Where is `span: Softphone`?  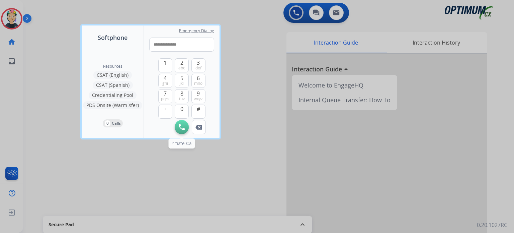 span: Softphone is located at coordinates (113, 38).